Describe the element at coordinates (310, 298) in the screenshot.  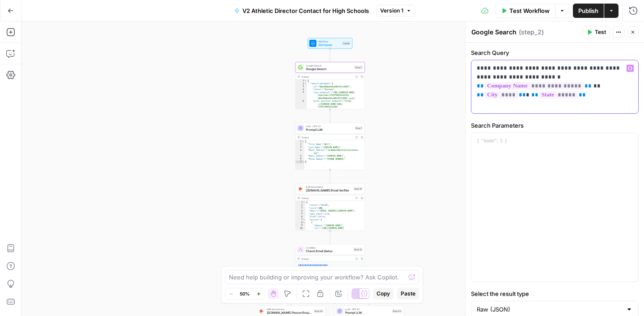
I see `g: Edge from step_13 to step_24` at that location.